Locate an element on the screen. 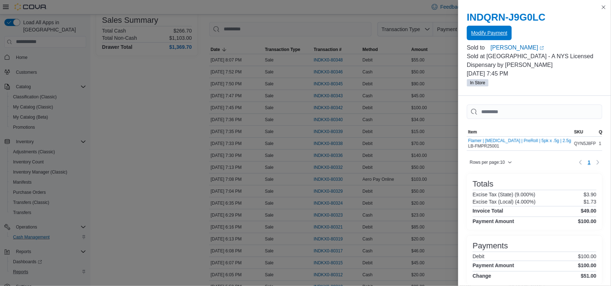  span: QYN5J8FP is located at coordinates (586, 144).